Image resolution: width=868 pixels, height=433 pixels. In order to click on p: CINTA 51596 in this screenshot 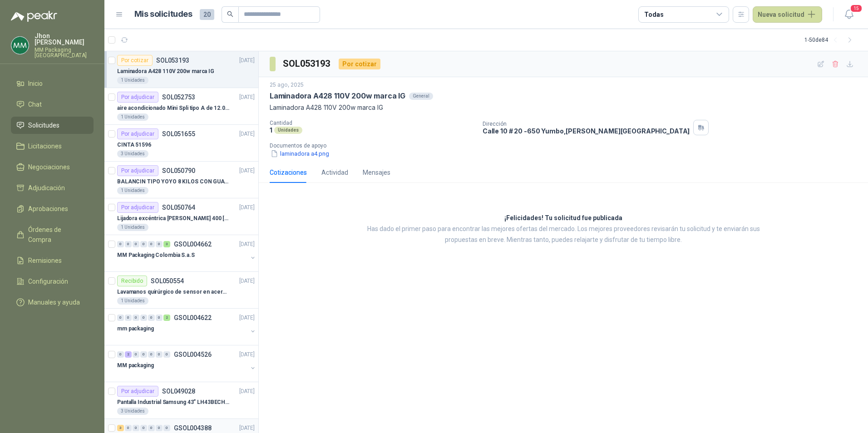, I will do `click(134, 145)`.